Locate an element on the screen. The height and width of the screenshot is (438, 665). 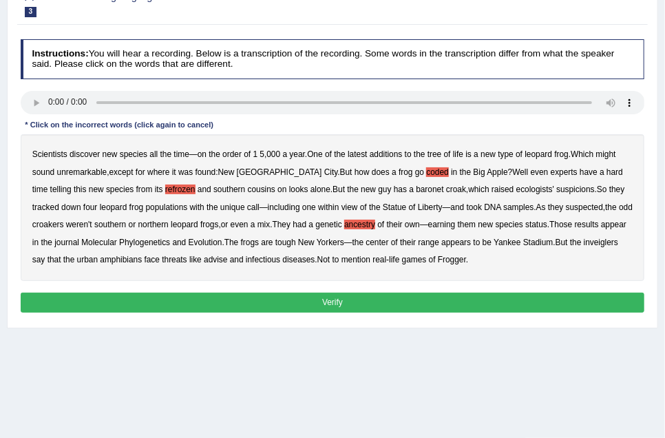
b: real is located at coordinates (379, 260).